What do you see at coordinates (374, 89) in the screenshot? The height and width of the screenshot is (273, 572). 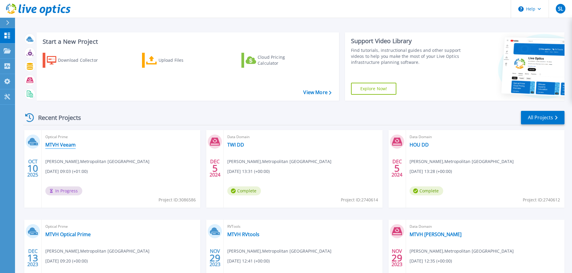 I see `a: Explore Now!` at bounding box center [374, 89].